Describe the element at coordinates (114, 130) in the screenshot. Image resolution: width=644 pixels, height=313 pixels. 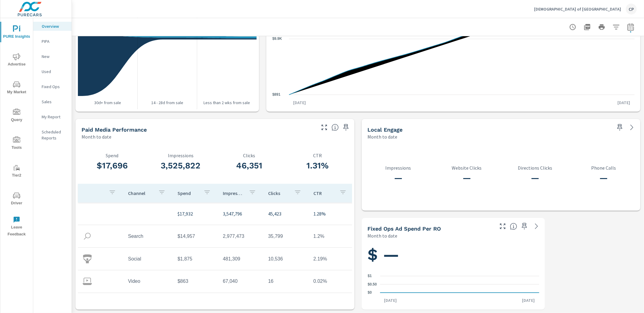
I see `h5: Paid Media Performance` at that location.